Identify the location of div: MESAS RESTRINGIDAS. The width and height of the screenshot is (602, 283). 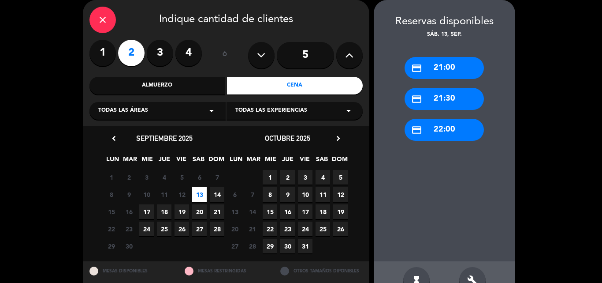
(226, 270).